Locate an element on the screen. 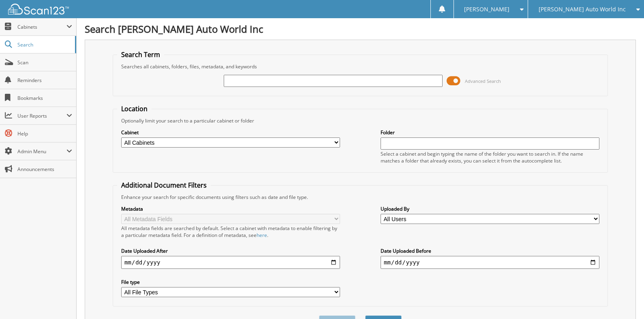 The width and height of the screenshot is (644, 319). div: Optionally limit your search to a particular cabinet or folder is located at coordinates (360, 120).